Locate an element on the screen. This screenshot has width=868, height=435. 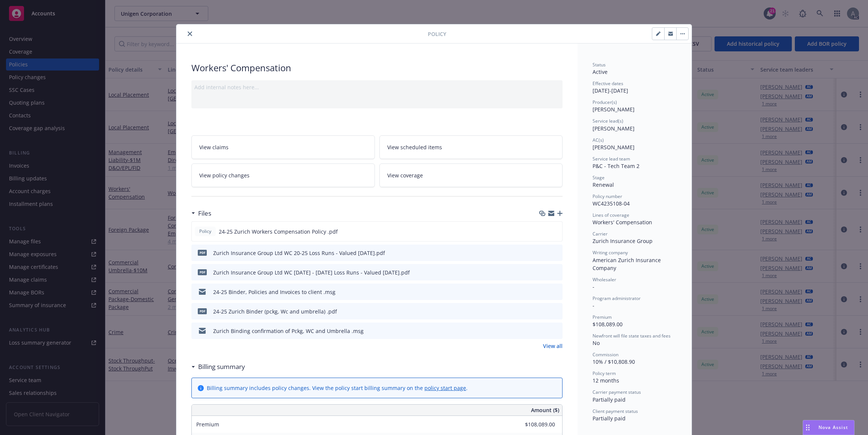
span: 10% / $10,808.90 is located at coordinates (614, 362).